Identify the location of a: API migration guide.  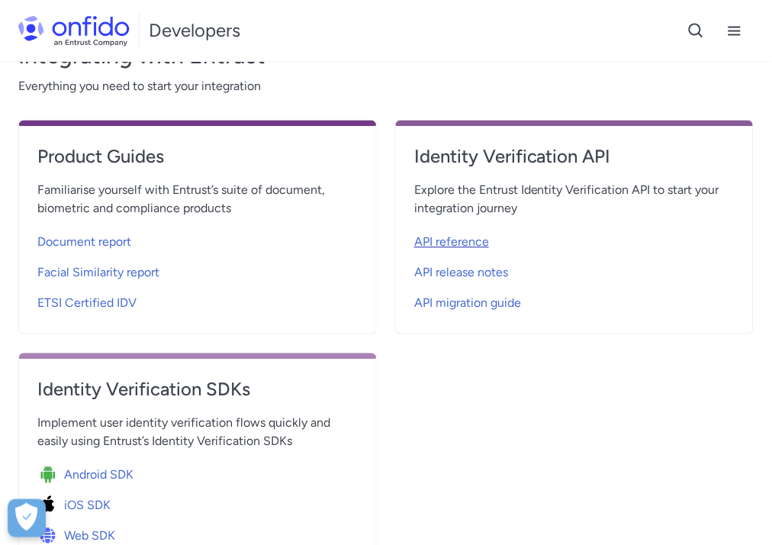
(575, 300).